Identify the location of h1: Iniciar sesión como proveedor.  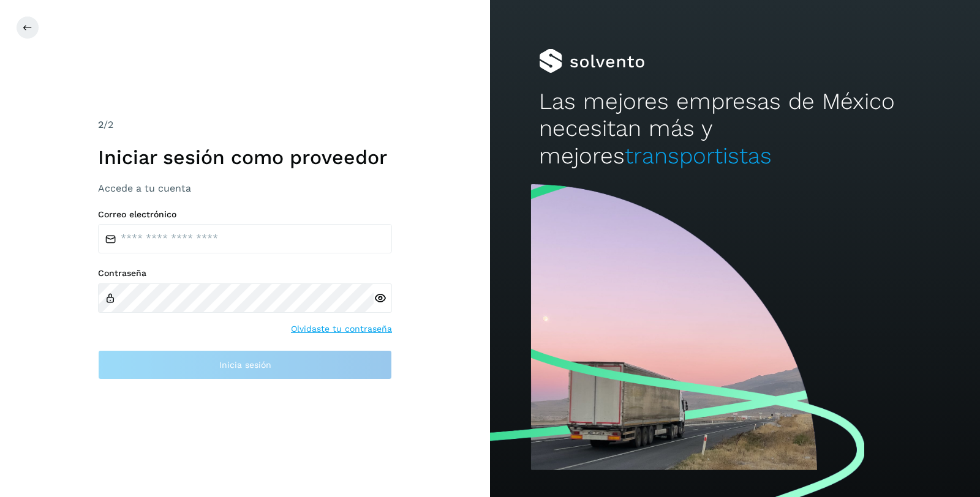
(245, 157).